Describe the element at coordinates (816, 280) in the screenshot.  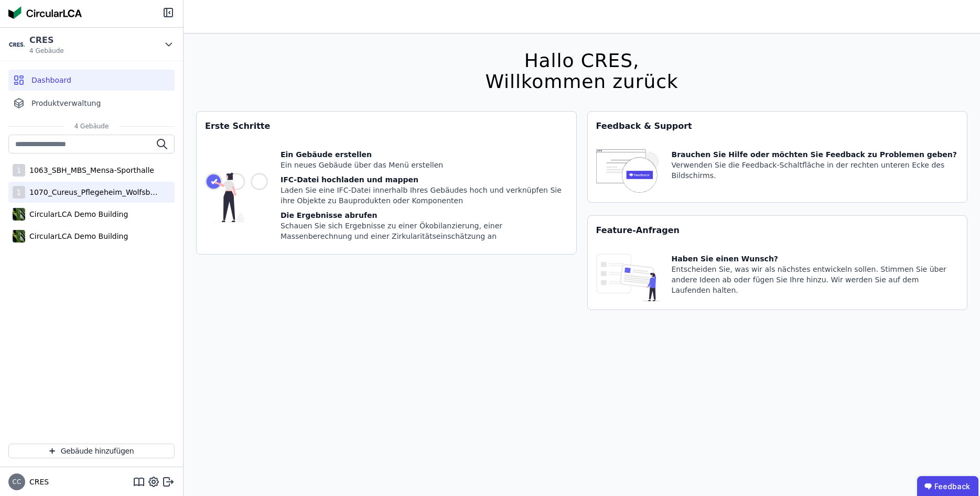
I see `div: Entscheiden Sie, was wir als nächstes entwickeln sollen. Stimmen Sie über andere Ideen ab oder fü...` at that location.